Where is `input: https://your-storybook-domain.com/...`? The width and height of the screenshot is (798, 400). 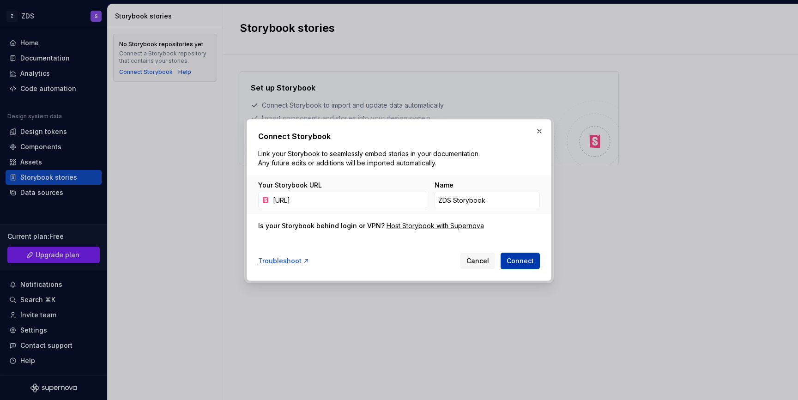 input: https://your-storybook-domain.com/... is located at coordinates (348, 200).